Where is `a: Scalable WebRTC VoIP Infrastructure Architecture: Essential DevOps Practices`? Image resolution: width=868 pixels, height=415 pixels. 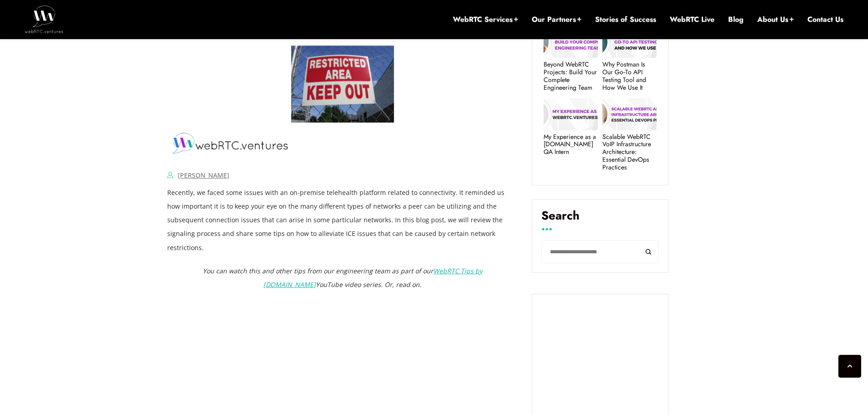
a: Scalable WebRTC VoIP Infrastructure Architecture: Essential DevOps Practices is located at coordinates (630, 153).